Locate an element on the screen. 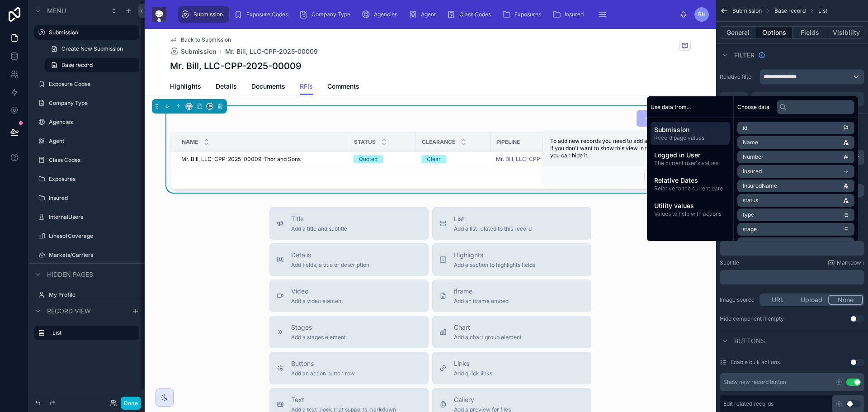 The height and width of the screenshot is (412, 868). button: StagesAdd a stages element is located at coordinates (349, 332).